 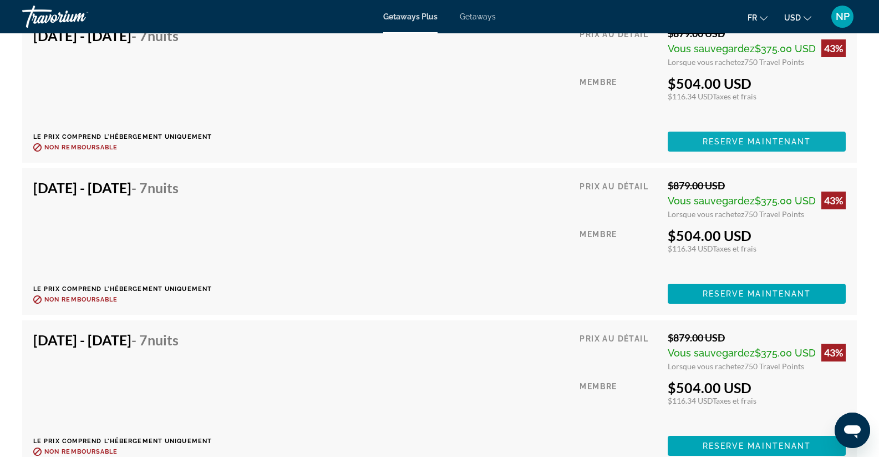 What do you see at coordinates (478, 17) in the screenshot?
I see `a: Getaways` at bounding box center [478, 17].